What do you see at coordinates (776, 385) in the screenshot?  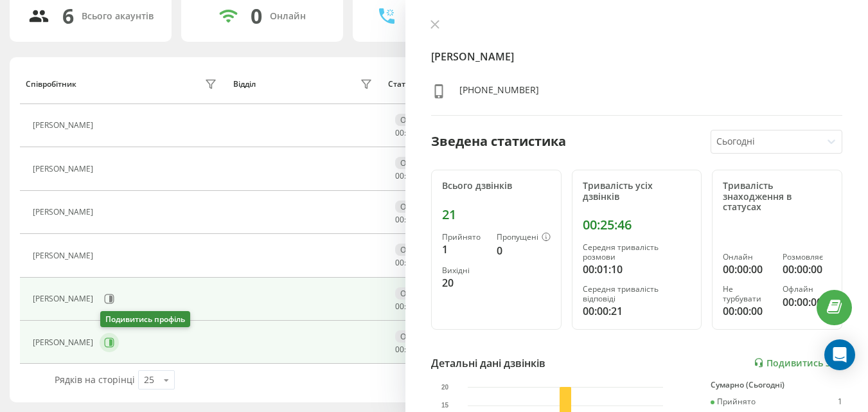 I see `div: Сумарно (Сьогодні)` at bounding box center [776, 385].